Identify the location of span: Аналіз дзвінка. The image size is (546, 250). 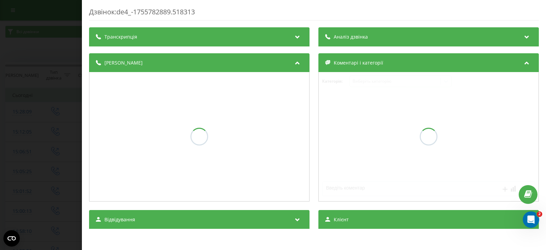
(351, 37).